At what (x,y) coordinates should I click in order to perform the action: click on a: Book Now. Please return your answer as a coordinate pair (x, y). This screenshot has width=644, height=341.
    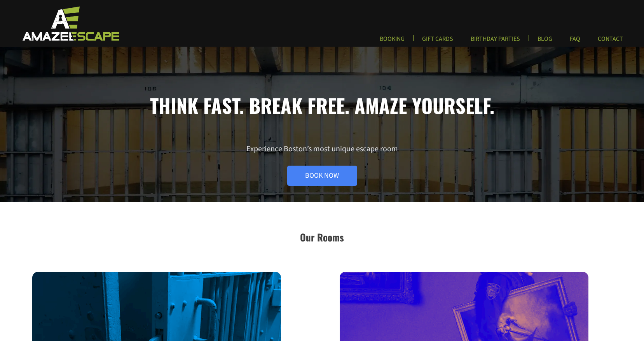
    Looking at the image, I should click on (322, 176).